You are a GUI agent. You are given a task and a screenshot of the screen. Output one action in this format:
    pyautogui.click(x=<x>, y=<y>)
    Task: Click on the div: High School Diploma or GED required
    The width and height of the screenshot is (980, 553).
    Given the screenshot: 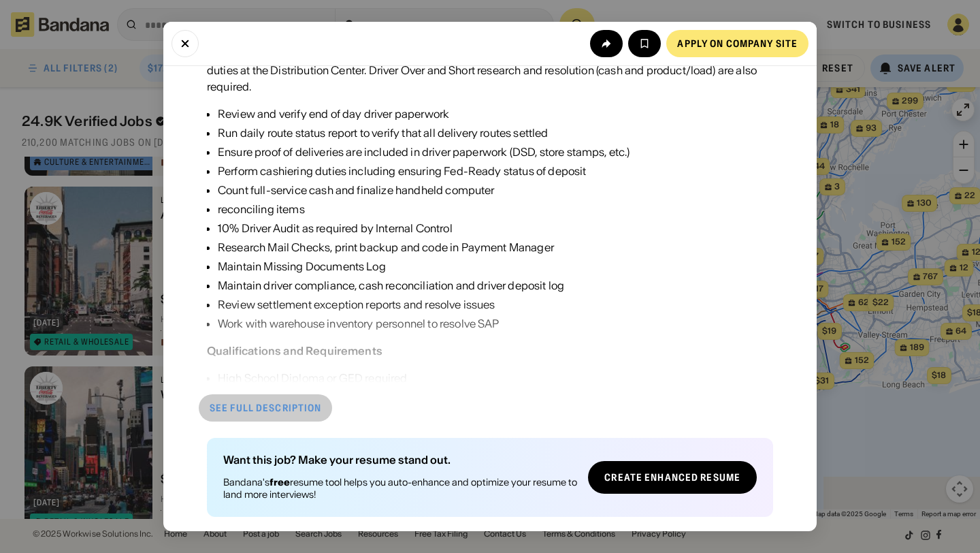 What is the action you would take?
    pyautogui.click(x=337, y=378)
    